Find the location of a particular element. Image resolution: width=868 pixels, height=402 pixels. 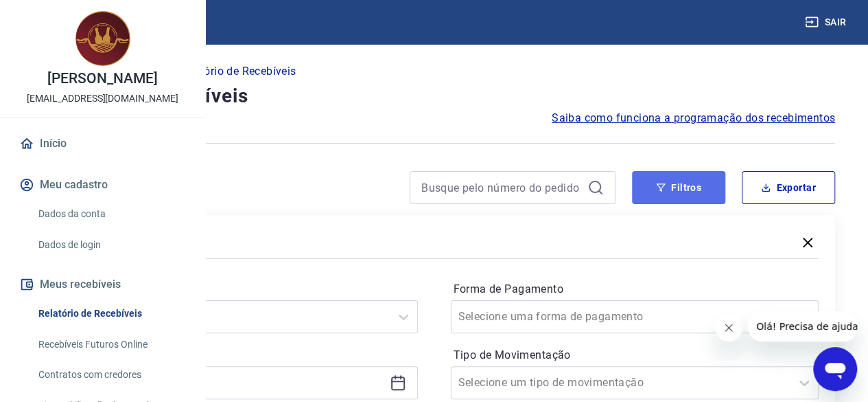

a: Saiba como funciona a programação dos recebimentos is located at coordinates (693, 118).